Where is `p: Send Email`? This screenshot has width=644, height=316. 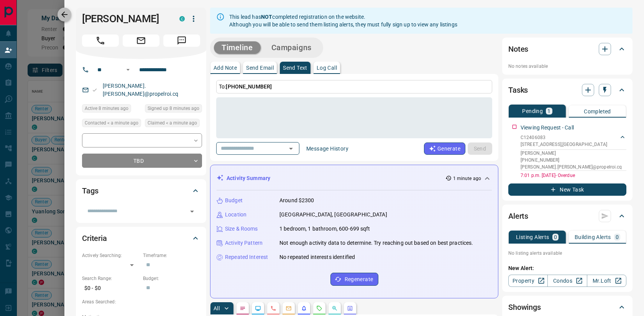 p: Send Email is located at coordinates (260, 68).